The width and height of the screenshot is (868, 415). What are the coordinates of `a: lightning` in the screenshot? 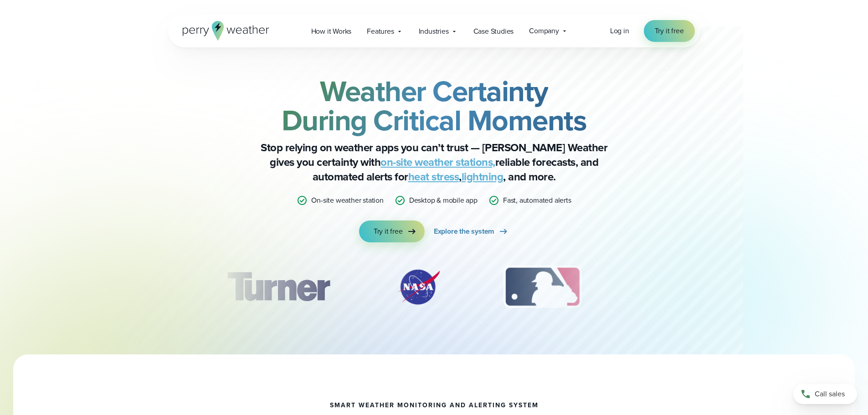 It's located at (483, 176).